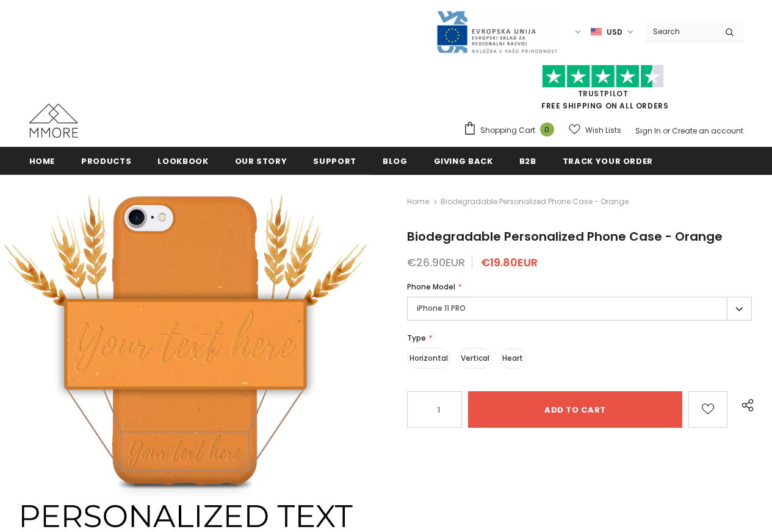 This screenshot has height=532, width=772. Describe the element at coordinates (528, 161) in the screenshot. I see `span: B2B` at that location.